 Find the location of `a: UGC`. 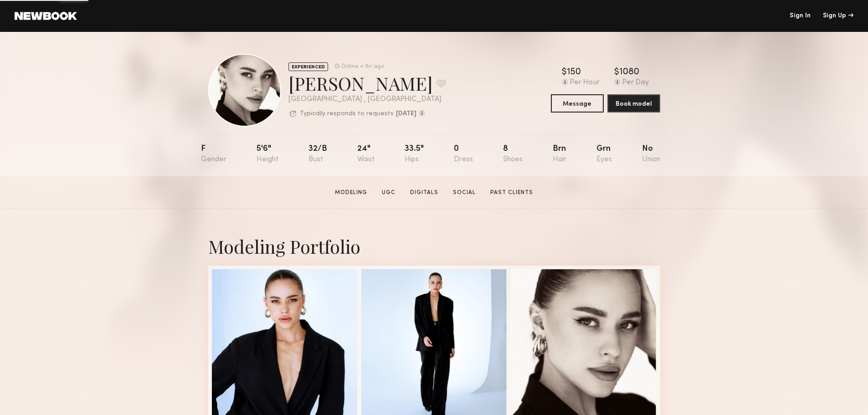

a: UGC is located at coordinates (389, 193).